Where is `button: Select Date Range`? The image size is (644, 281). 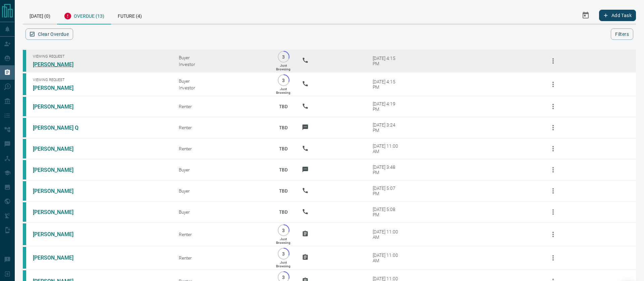
button: Select Date Range is located at coordinates (586, 15).